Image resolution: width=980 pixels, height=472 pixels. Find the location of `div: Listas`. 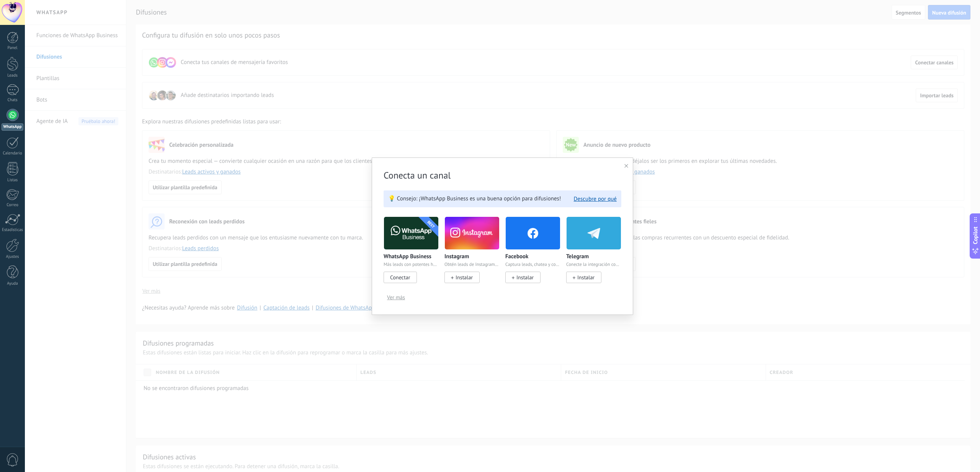

div: Listas is located at coordinates (13, 180).